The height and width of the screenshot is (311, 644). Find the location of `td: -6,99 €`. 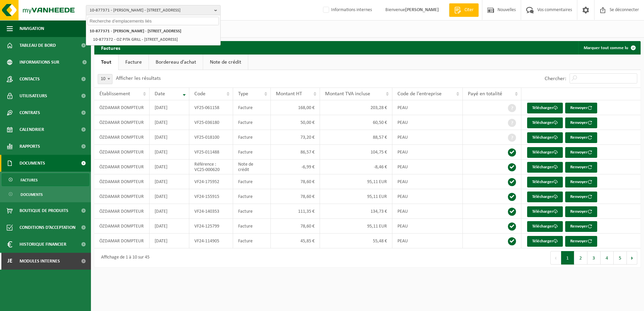

td: -6,99 € is located at coordinates (295, 167).